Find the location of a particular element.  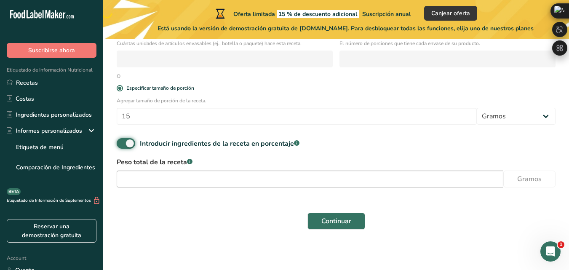

a: Reservar una demostración gratuita is located at coordinates (51, 231).